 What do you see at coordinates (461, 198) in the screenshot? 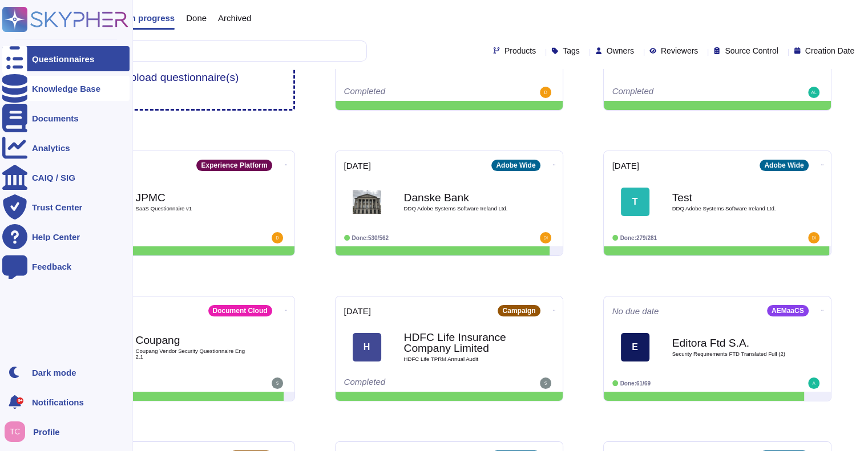
I see `b: Danske Bank` at bounding box center [461, 198].